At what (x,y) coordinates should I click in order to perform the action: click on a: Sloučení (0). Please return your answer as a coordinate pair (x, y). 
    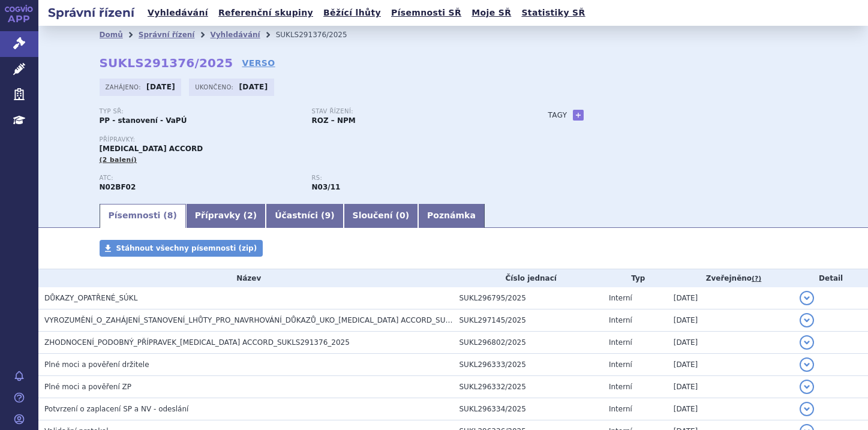
    Looking at the image, I should click on (380, 216).